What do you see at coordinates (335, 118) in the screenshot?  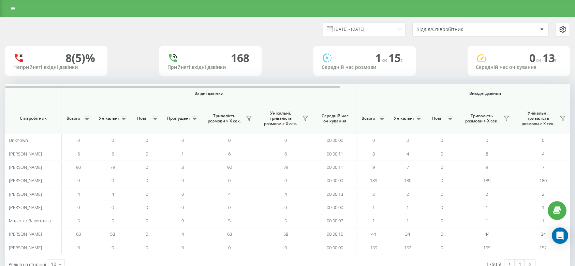 I see `span: Середній час очікування` at bounding box center [335, 118].